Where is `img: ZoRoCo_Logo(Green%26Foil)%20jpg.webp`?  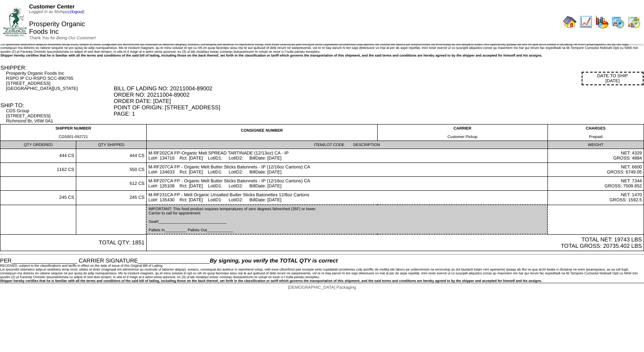
img: ZoRoCo_Logo(Green%26Foil)%20jpg.webp is located at coordinates (15, 21).